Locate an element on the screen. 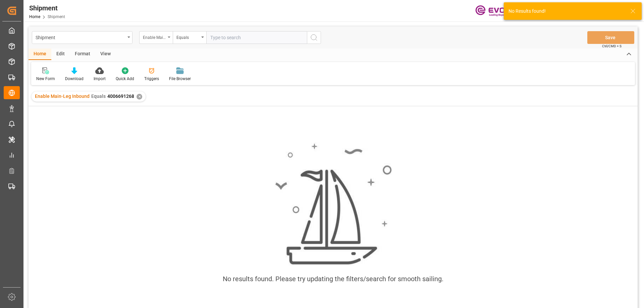  div: Triggers is located at coordinates (152, 79).